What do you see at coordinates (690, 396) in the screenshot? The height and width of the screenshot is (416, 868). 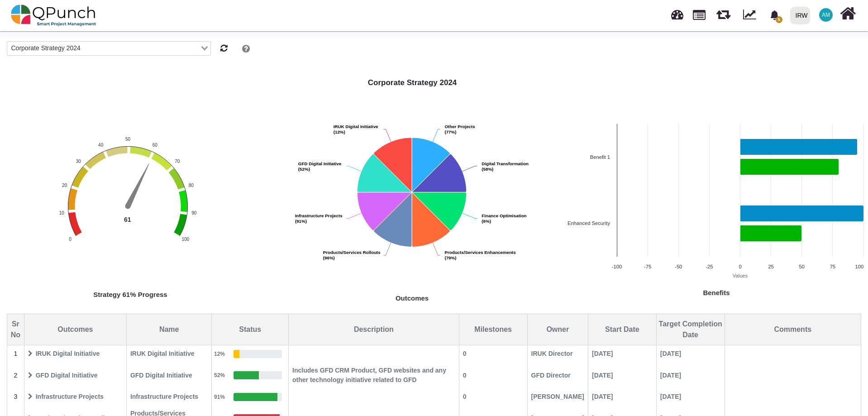 I see `td: 20-03-2025` at bounding box center [690, 396].